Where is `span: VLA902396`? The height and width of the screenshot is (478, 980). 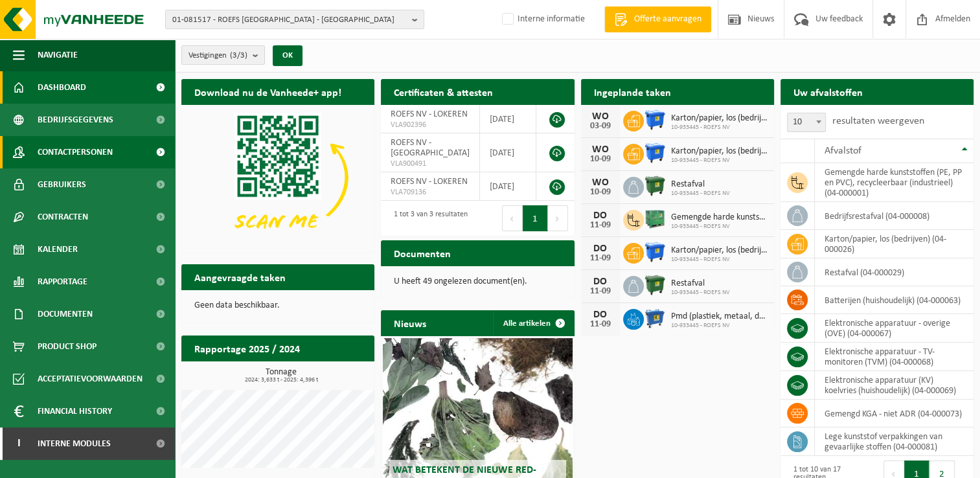
span: VLA902396 is located at coordinates (430, 125).